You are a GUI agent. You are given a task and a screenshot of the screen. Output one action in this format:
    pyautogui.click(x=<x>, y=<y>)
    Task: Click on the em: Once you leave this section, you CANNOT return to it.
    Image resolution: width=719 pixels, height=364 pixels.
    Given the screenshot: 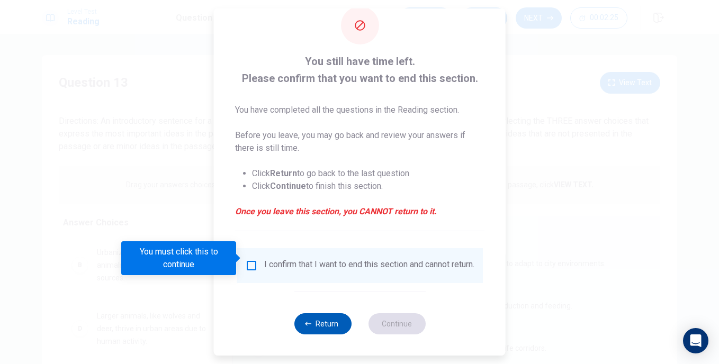 What is the action you would take?
    pyautogui.click(x=360, y=212)
    